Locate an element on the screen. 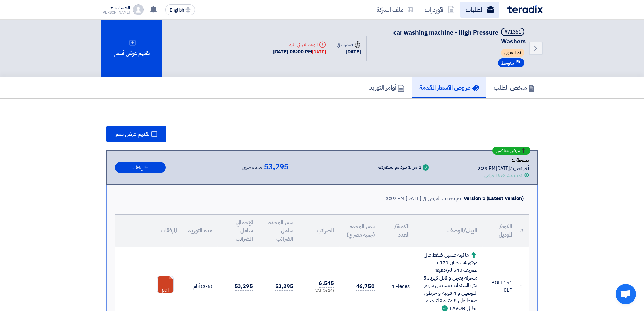  div: #71351 is located at coordinates (513, 32).